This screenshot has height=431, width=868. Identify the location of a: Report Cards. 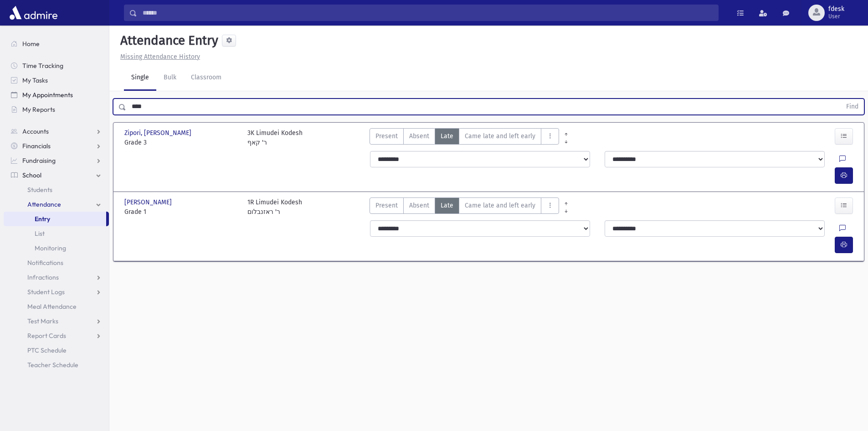
(56, 336).